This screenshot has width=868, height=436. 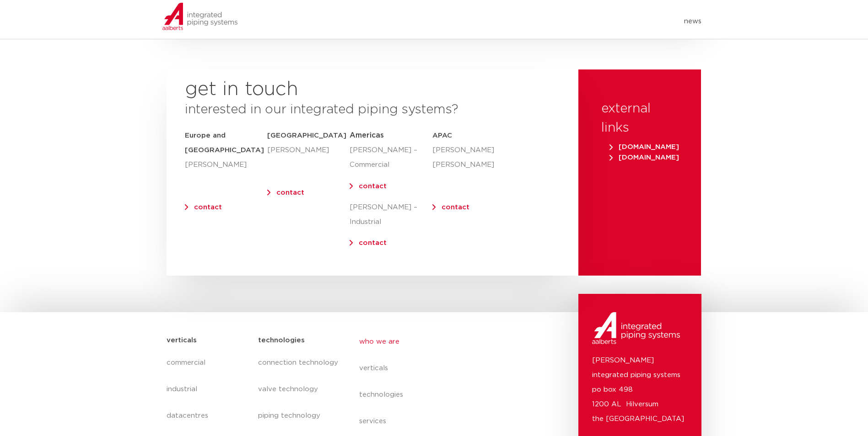 I want to click on h2: get in touch, so click(x=242, y=89).